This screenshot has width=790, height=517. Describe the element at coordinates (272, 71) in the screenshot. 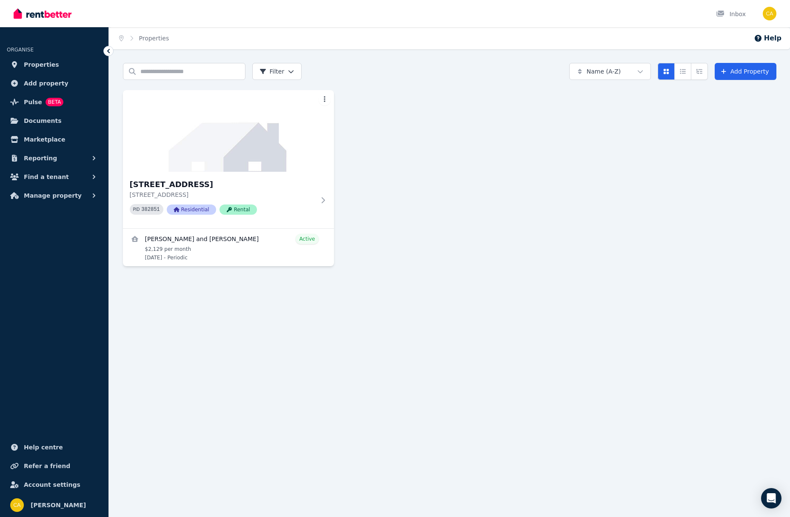

I see `span: Filter` at that location.